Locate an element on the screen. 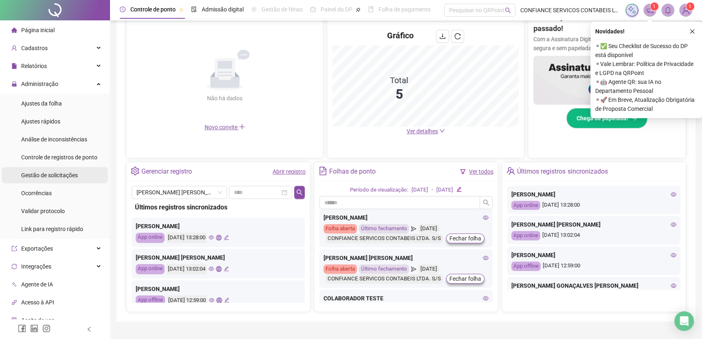 This screenshot has width=702, height=339. span: user-add is located at coordinates (14, 48).